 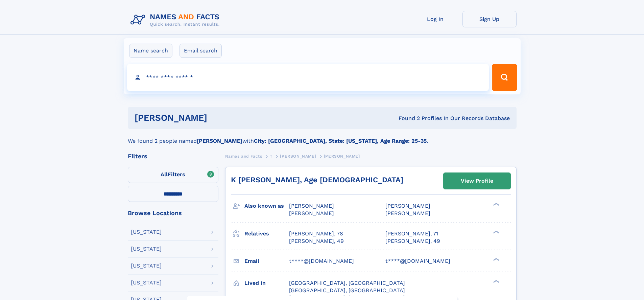 I want to click on a: Names and Facts, so click(x=244, y=156).